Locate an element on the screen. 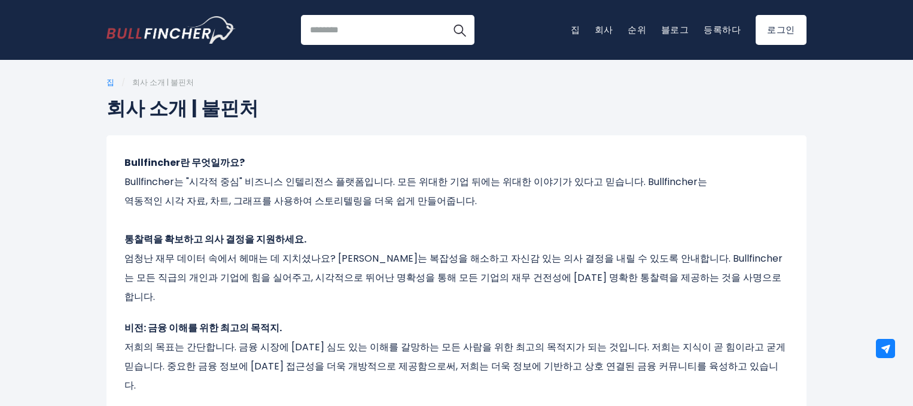  img: 불핀처 로고 is located at coordinates (171, 30).